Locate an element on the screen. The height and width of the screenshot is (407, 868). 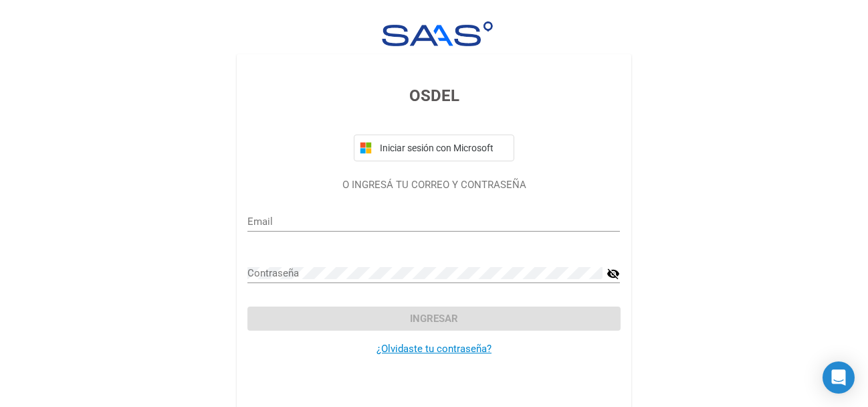
span: Iniciar sesión con Microsoft is located at coordinates (443, 148).